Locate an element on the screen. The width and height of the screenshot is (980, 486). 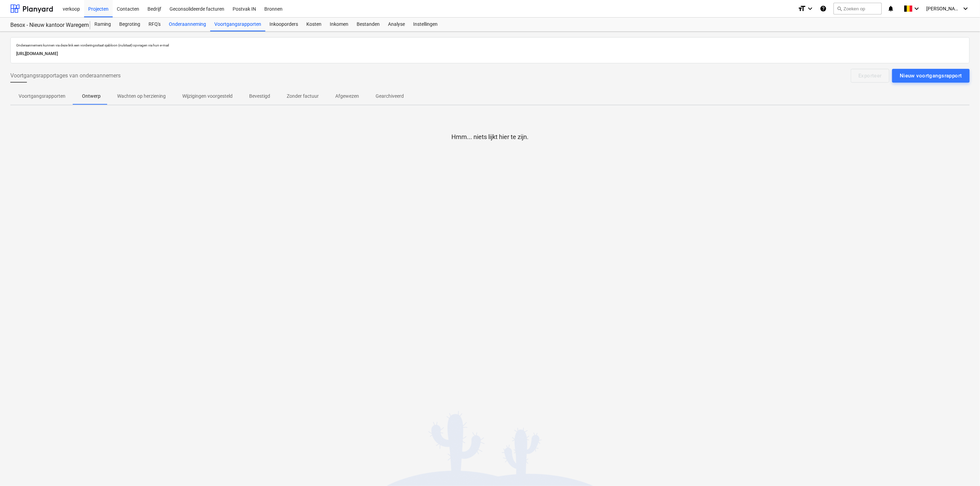
div: Nieuw voortgangsrapport is located at coordinates (931, 76).